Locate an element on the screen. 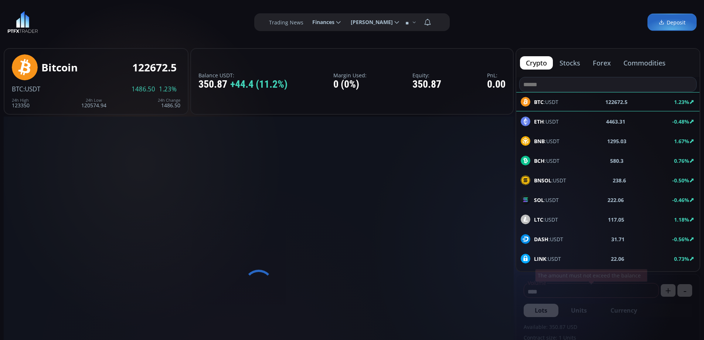  div: Bitcoin is located at coordinates (60, 67).